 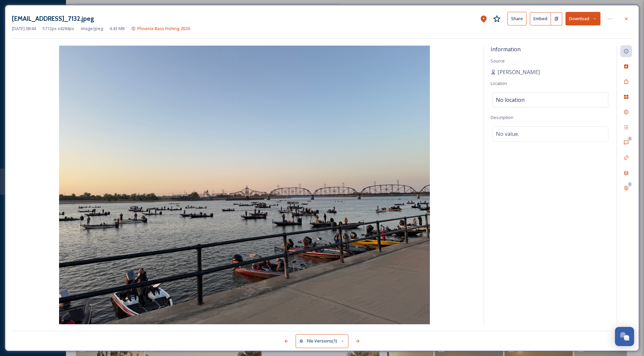 I want to click on span: Source, so click(x=498, y=61).